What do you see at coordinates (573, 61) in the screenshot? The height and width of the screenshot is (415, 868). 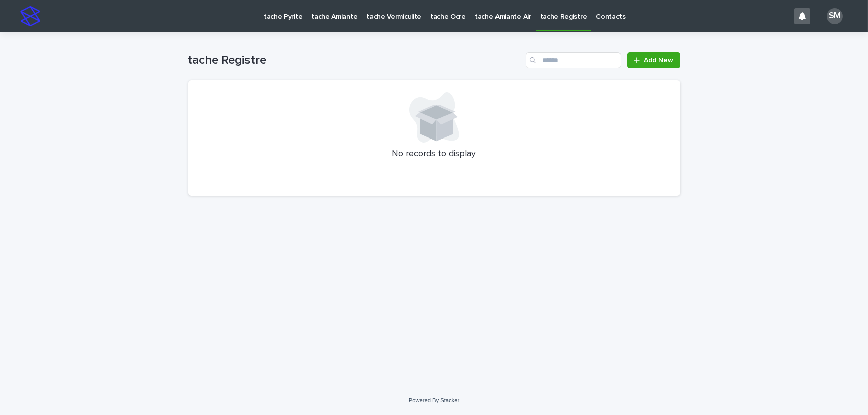 I see `div: Search` at bounding box center [573, 61].